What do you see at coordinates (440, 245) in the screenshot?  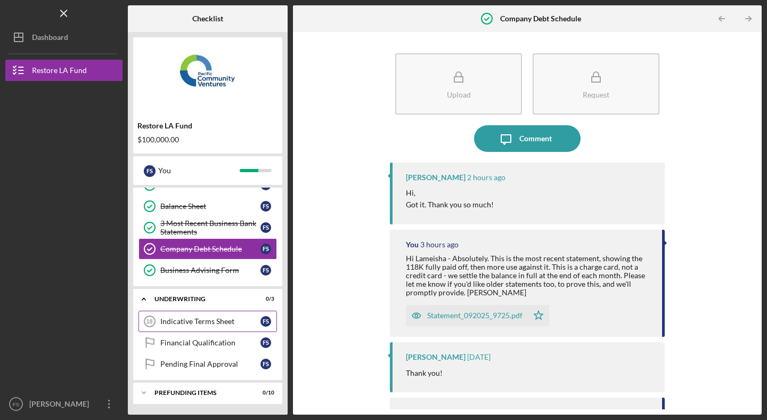 I see `time: 2025-10-06 18:55` at bounding box center [440, 245].